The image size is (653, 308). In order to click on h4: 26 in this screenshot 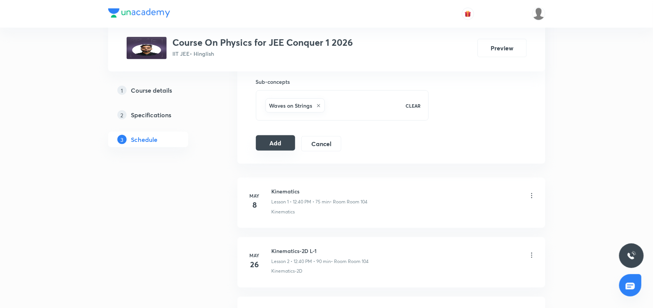, I will do `click(255, 265)`.